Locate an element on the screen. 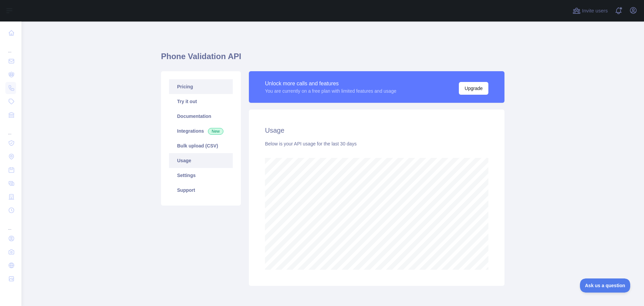  a: Integrations New is located at coordinates (201, 131).